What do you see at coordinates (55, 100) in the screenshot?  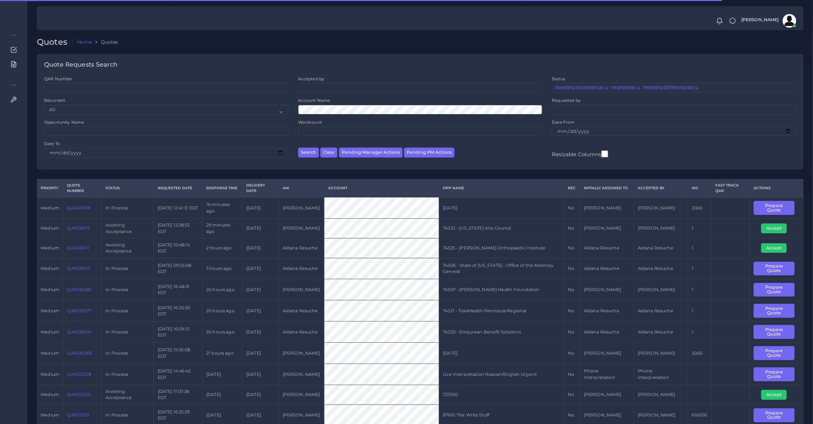 I see `label: Recurrent` at bounding box center [55, 100].